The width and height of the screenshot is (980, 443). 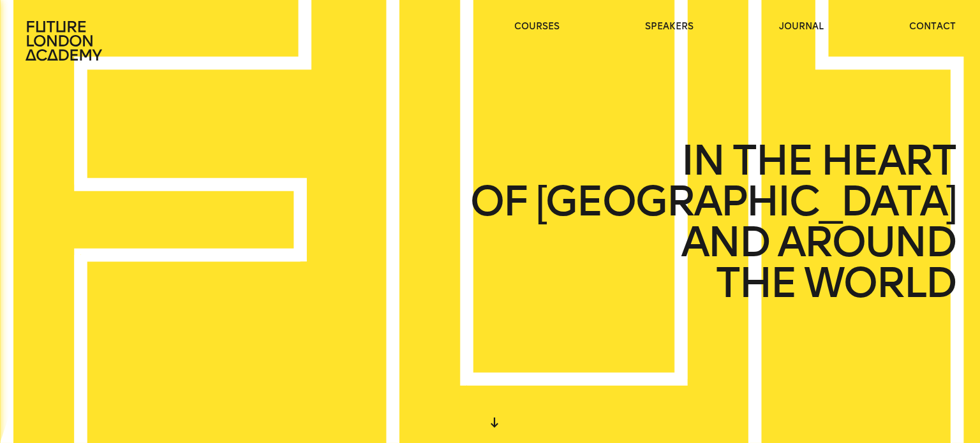 What do you see at coordinates (879, 284) in the screenshot?
I see `span: WORLD` at bounding box center [879, 284].